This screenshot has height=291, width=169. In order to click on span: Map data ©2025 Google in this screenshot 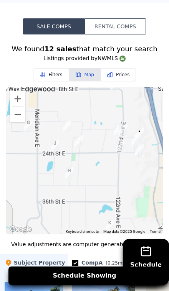, I will do `click(124, 231)`.